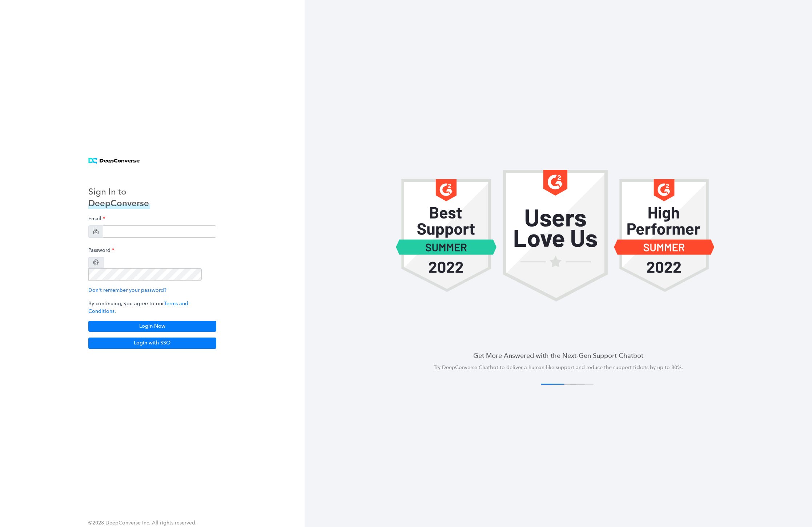 The width and height of the screenshot is (812, 527). What do you see at coordinates (558, 367) in the screenshot?
I see `span: Try DeepConverse Chatbot to deliver a human-like support and reduce the support tickets by up to ...` at bounding box center [558, 367].